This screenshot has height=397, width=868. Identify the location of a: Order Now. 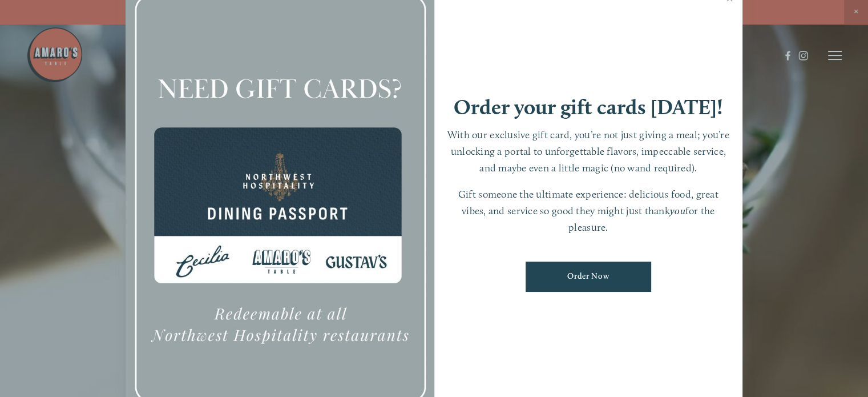
(588, 276).